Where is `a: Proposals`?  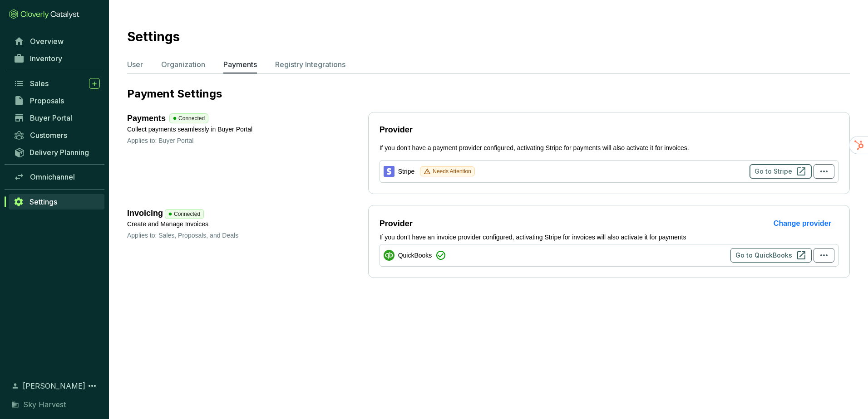 a: Proposals is located at coordinates (56, 101).